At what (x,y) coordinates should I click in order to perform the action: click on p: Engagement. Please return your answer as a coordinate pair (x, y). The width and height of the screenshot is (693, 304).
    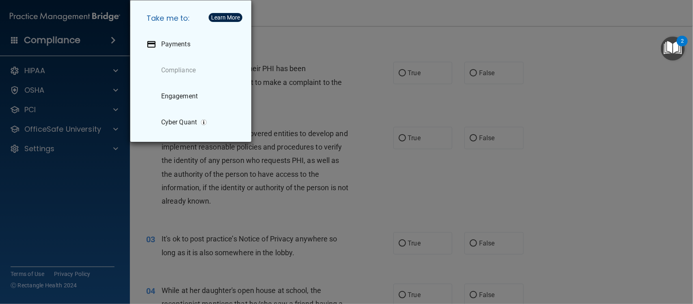
    Looking at the image, I should click on (179, 96).